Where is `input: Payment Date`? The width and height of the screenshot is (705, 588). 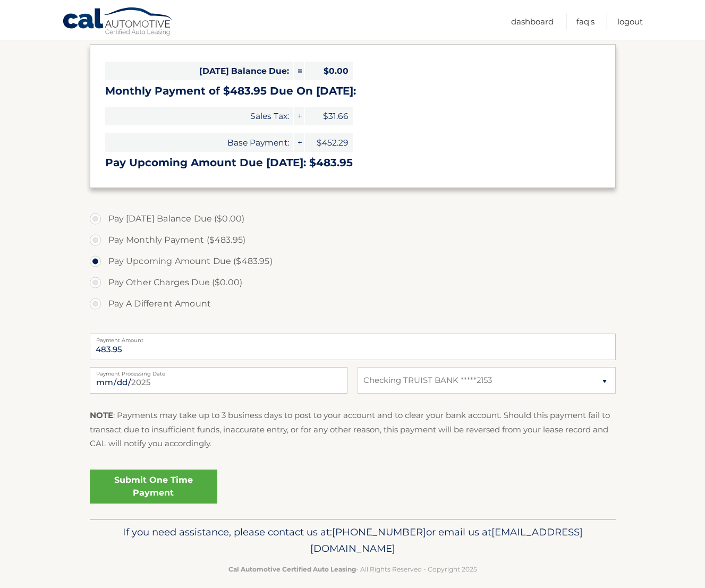 input: Payment Date is located at coordinates (218, 380).